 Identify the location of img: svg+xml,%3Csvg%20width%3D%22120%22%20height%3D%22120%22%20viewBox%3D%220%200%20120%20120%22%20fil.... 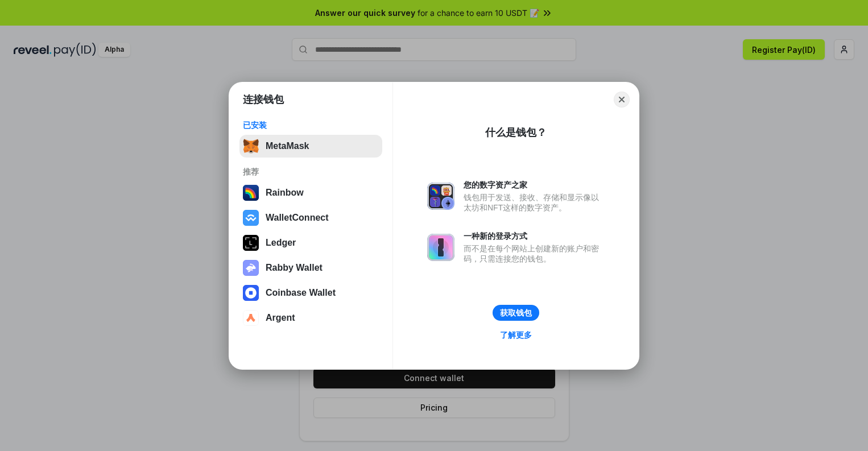
(250, 193).